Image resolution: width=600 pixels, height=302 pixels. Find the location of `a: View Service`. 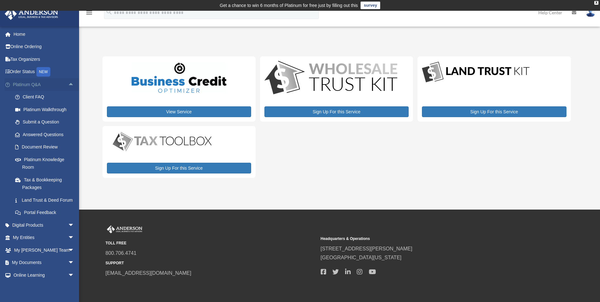

a: View Service is located at coordinates (179, 112).